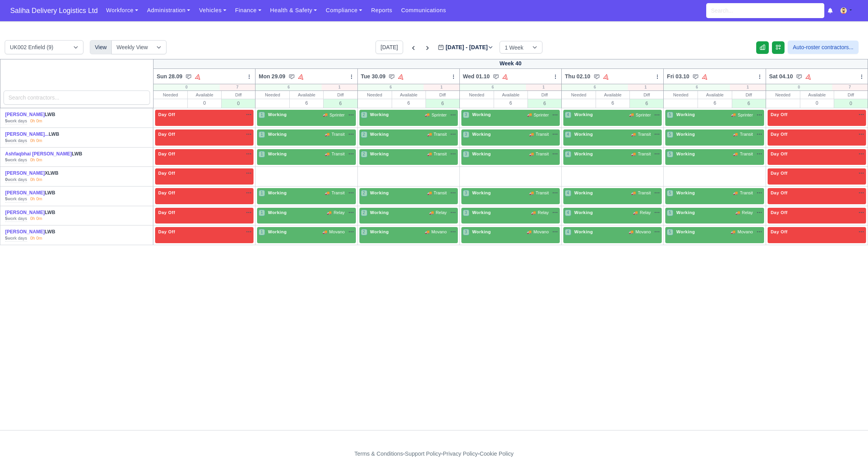  I want to click on a: Cookie Policy, so click(496, 454).